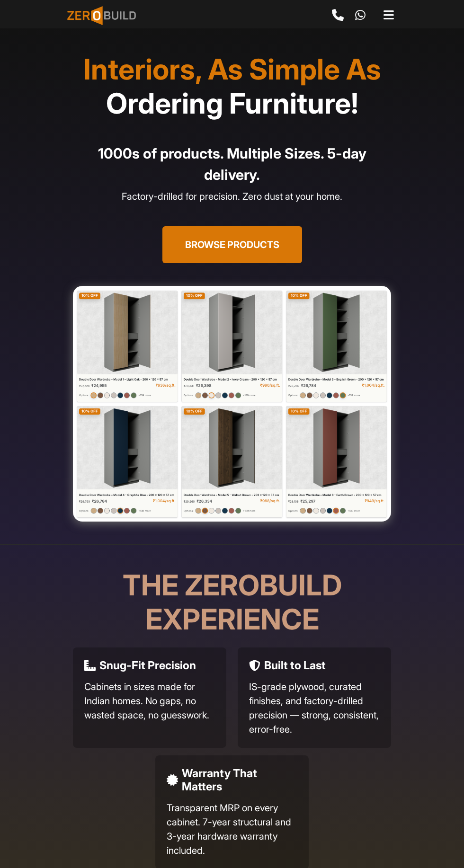 The width and height of the screenshot is (464, 868). What do you see at coordinates (232, 829) in the screenshot?
I see `p: Transparent MRP on every cabinet. 7-year structural and 3-year hardware warranty included.` at bounding box center [232, 829].